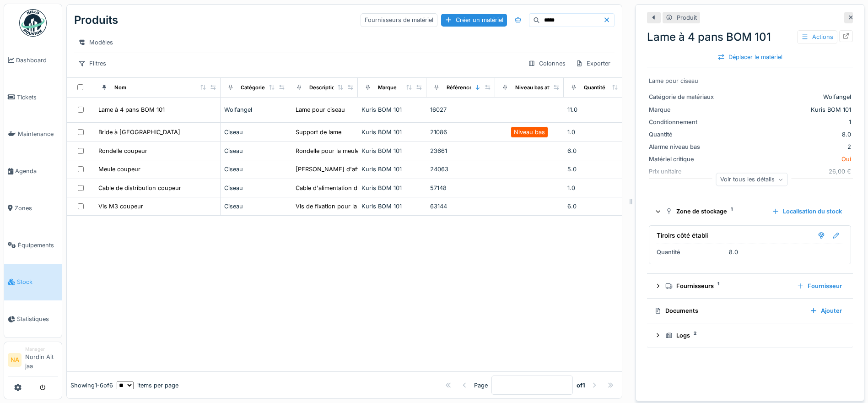 The height and width of the screenshot is (403, 868). I want to click on summary: DocumentsAjouter, so click(750, 310).